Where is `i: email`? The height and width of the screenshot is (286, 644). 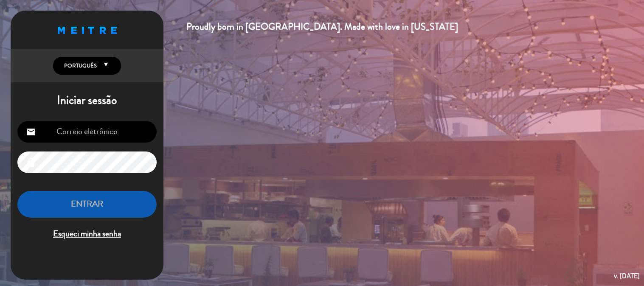
i: email is located at coordinates (31, 132).